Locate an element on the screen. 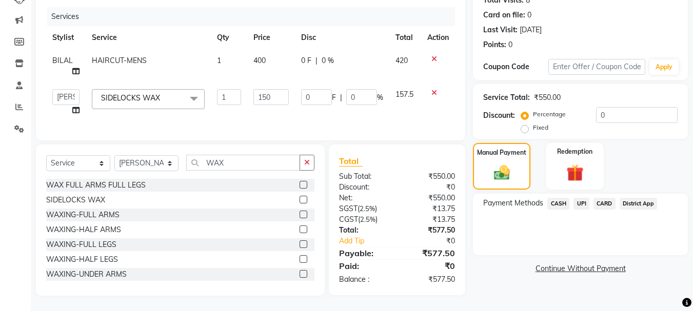  div: Sub Total: is located at coordinates (364, 176).